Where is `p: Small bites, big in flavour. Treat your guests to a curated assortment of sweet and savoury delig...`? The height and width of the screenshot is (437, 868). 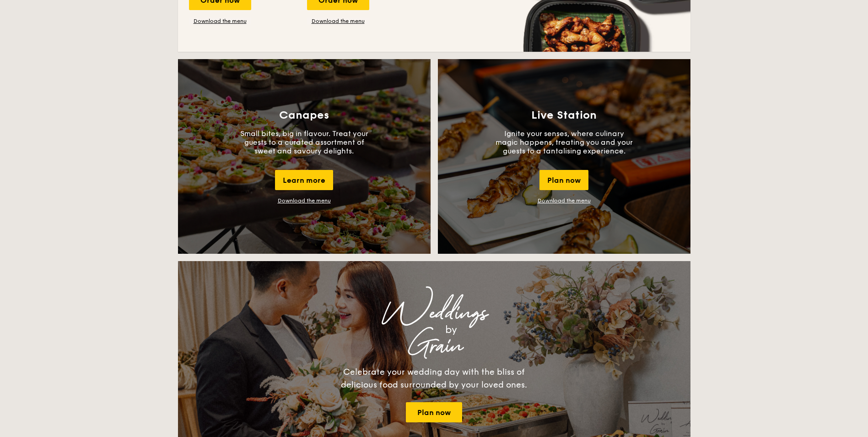
p: Small bites, big in flavour. Treat your guests to a curated assortment of sweet and savoury delig... is located at coordinates (304, 142).